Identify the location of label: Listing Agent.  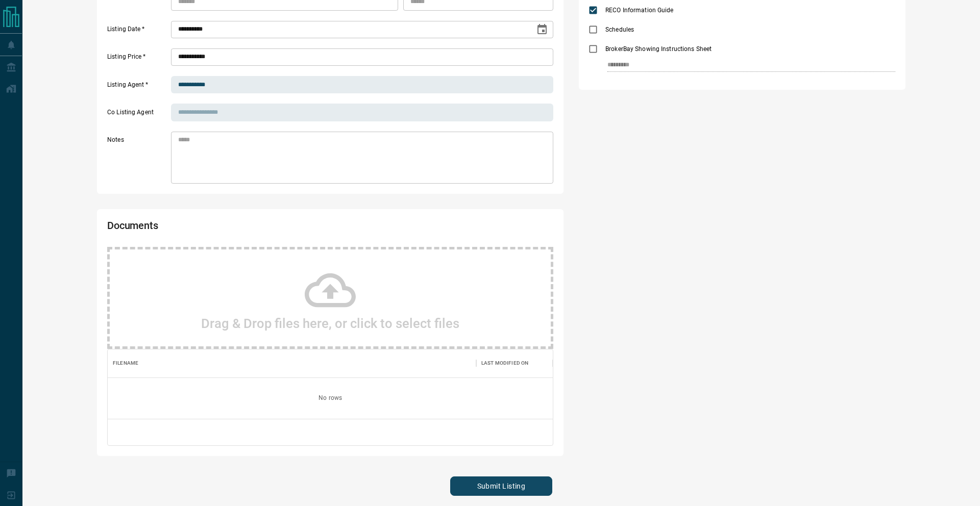
(138, 87).